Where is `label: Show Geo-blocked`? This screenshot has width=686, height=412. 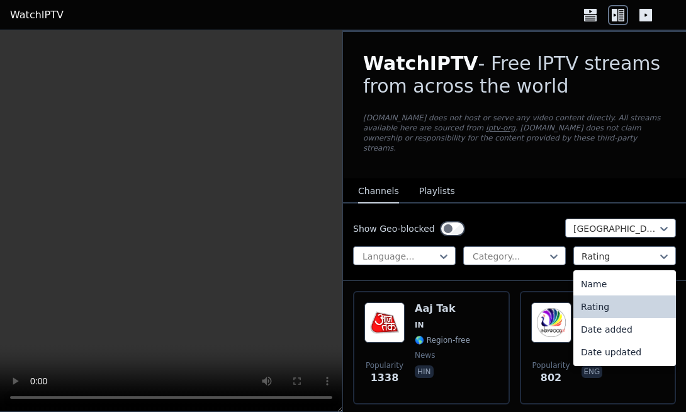
label: Show Geo-blocked is located at coordinates (394, 228).